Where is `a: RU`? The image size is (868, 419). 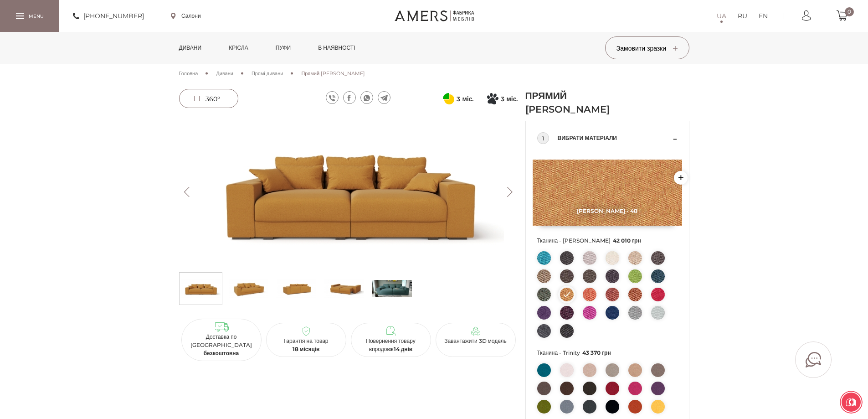 a: RU is located at coordinates (743, 16).